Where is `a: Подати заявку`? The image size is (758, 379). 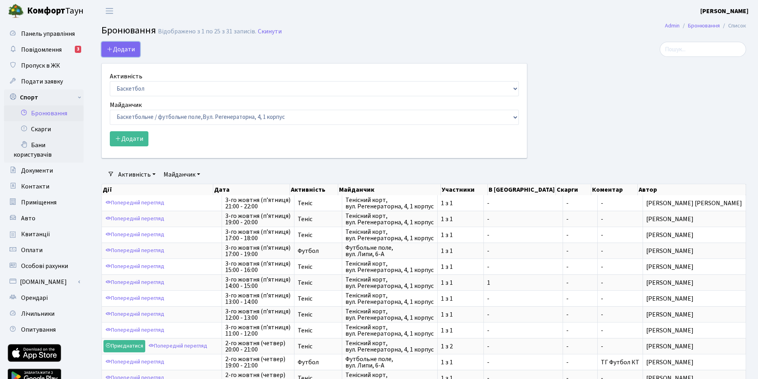 a: Подати заявку is located at coordinates (44, 82).